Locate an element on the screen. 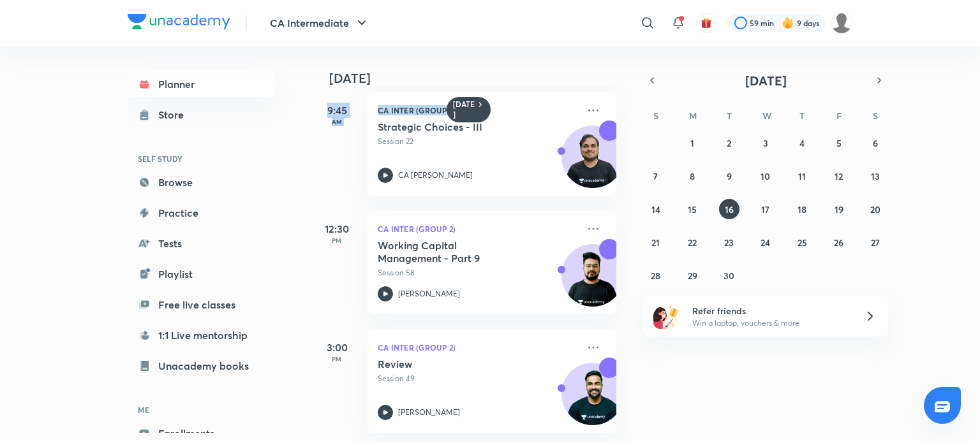 The width and height of the screenshot is (980, 443). abbr: September 22, 2025 is located at coordinates (692, 242).